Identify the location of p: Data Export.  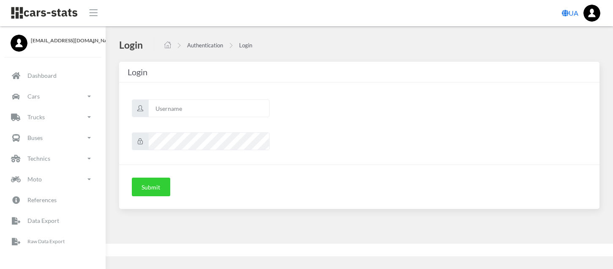
(43, 220).